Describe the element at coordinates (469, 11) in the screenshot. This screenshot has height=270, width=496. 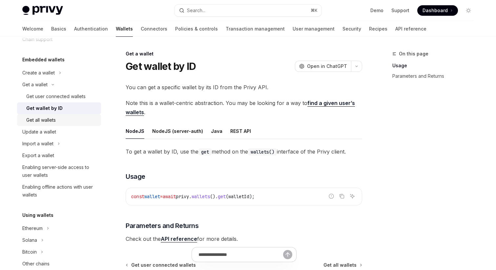
I see `button: Toggle dark mode` at that location.